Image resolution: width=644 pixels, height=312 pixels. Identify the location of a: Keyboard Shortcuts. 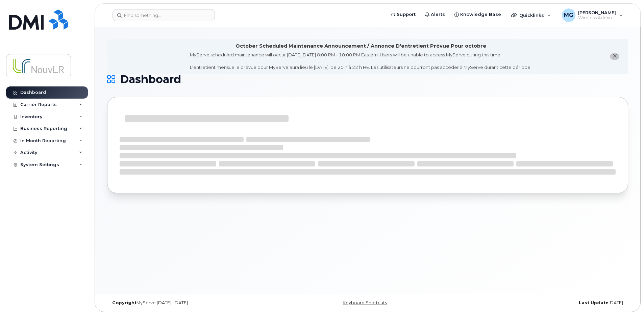
(365, 303).